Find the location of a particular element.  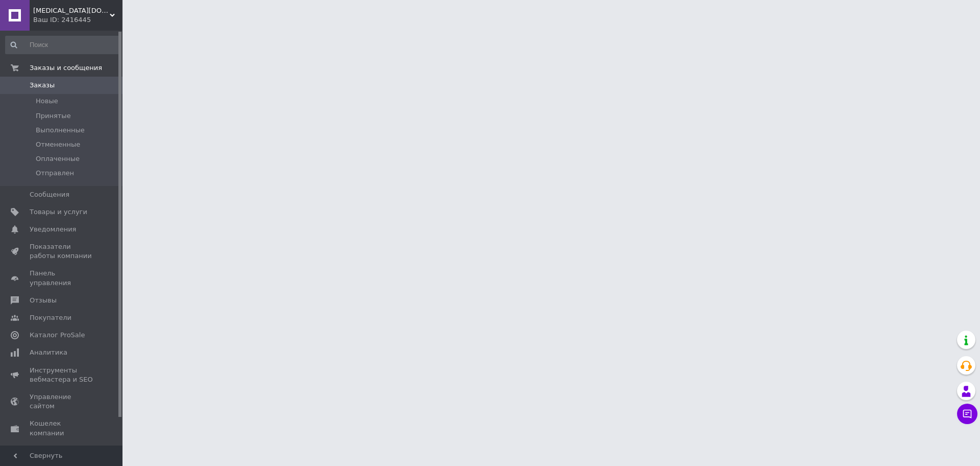

span: poppers.kiev.ua is located at coordinates (71, 10).